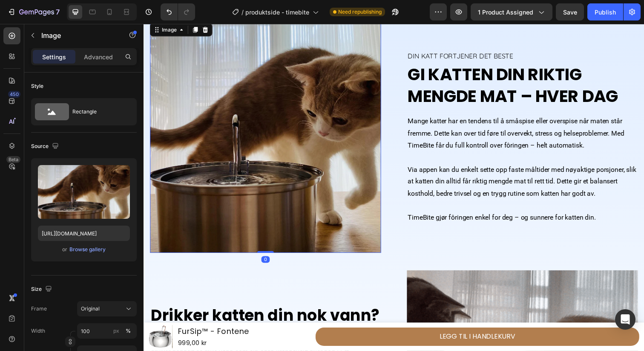 The image size is (644, 351). Describe the element at coordinates (99, 112) in the screenshot. I see `div: Rectangle` at that location.